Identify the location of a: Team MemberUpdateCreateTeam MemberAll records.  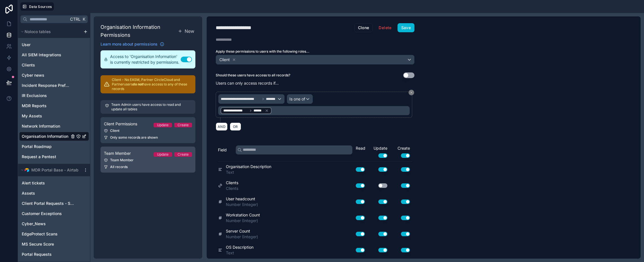
(148, 159).